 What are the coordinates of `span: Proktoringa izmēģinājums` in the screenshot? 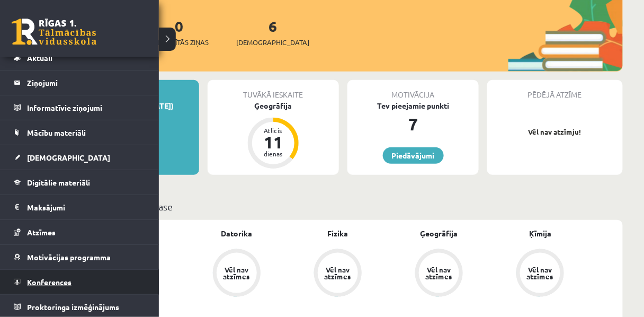 It's located at (73, 307).